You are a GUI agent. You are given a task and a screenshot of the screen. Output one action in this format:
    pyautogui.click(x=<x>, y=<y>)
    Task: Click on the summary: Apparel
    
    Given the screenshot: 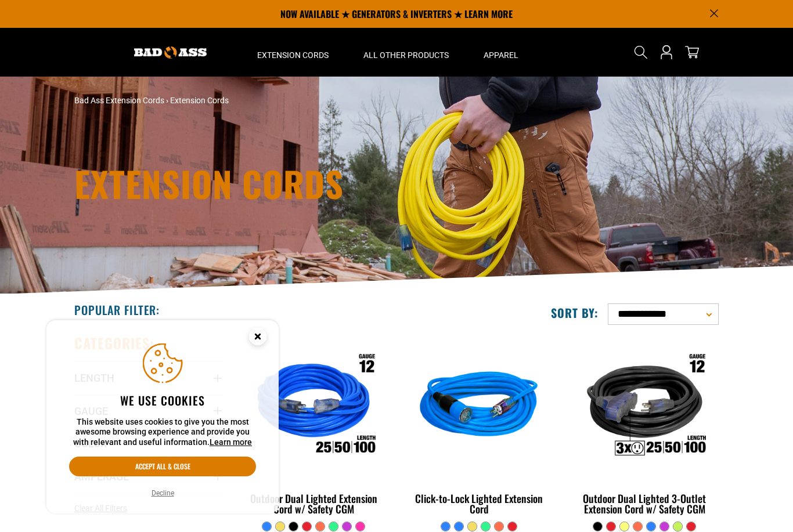 What is the action you would take?
    pyautogui.click(x=501, y=52)
    